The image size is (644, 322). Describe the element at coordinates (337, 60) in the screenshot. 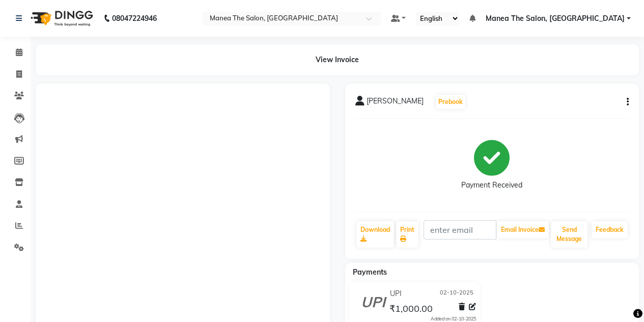

I see `div: View Invoice` at that location.